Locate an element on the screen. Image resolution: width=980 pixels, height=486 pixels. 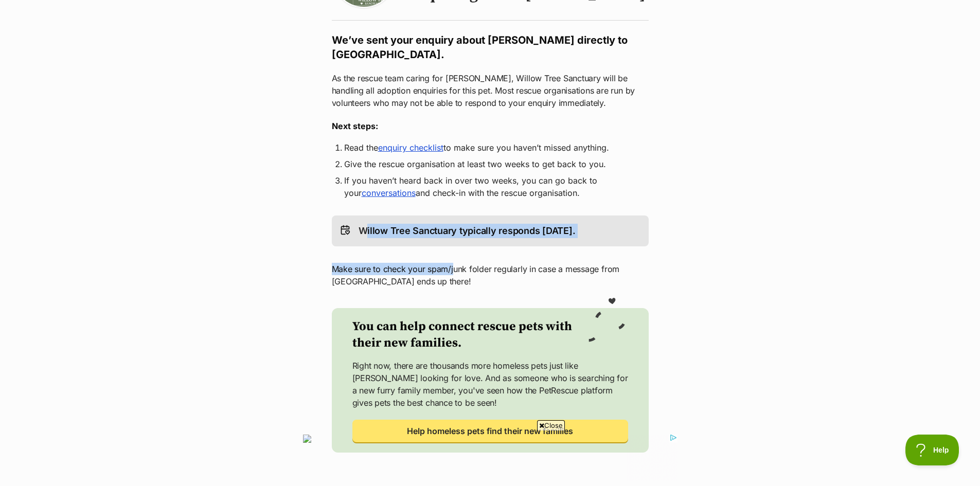
li: If you haven’t heard back in over two weeks, you can go back to your and check-in with the rescue... is located at coordinates (490, 187).